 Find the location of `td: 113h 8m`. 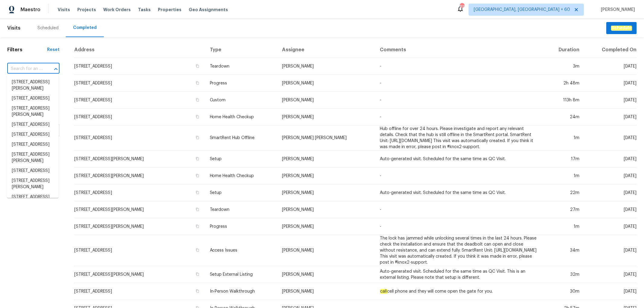

td: 113h 8m is located at coordinates (564, 100).